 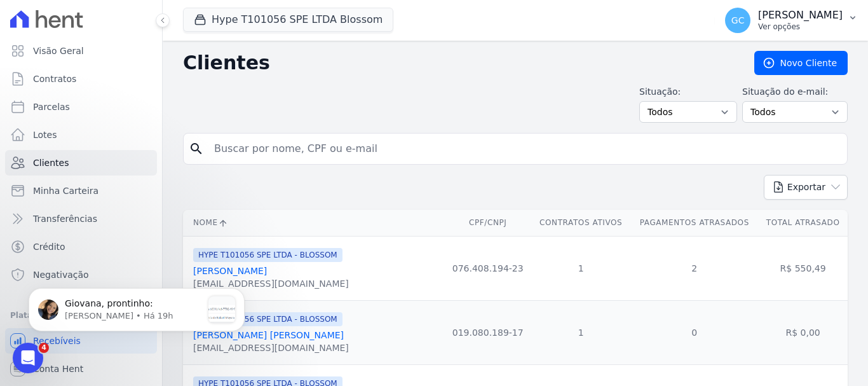 What do you see at coordinates (81, 275) in the screenshot?
I see `a: Negativação` at bounding box center [81, 275].